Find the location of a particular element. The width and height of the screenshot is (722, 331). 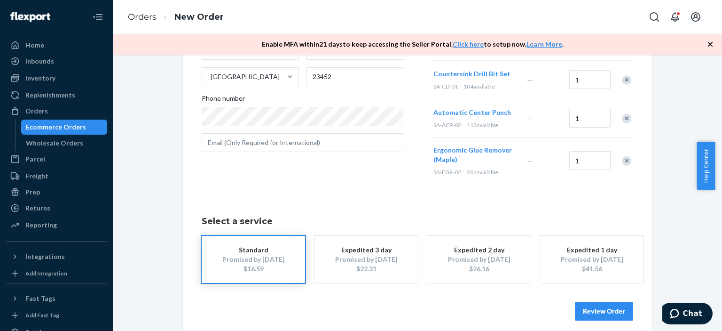

span: 104 available is located at coordinates (479, 86).